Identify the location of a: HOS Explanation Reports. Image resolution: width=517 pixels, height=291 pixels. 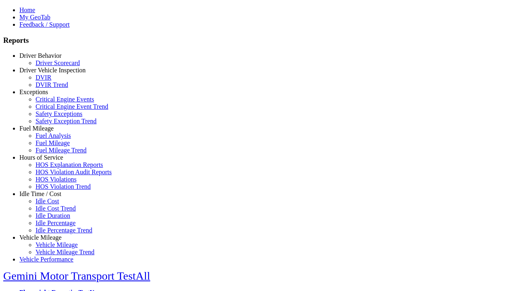
(69, 164).